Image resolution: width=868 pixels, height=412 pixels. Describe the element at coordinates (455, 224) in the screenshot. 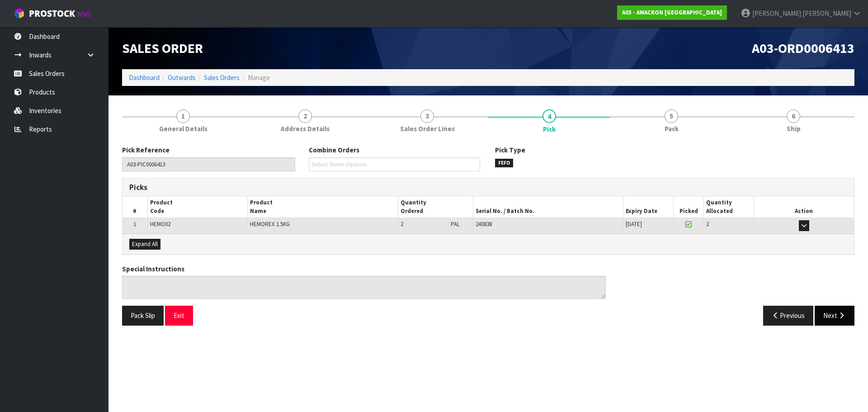

I see `span: PAL` at that location.